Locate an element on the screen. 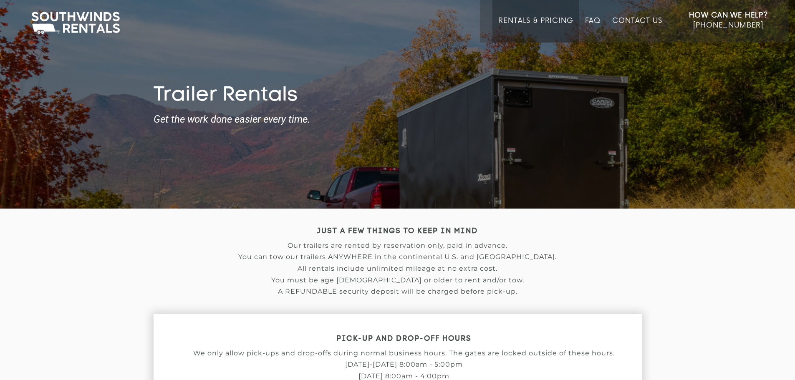  a: Contact Us is located at coordinates (637, 30).